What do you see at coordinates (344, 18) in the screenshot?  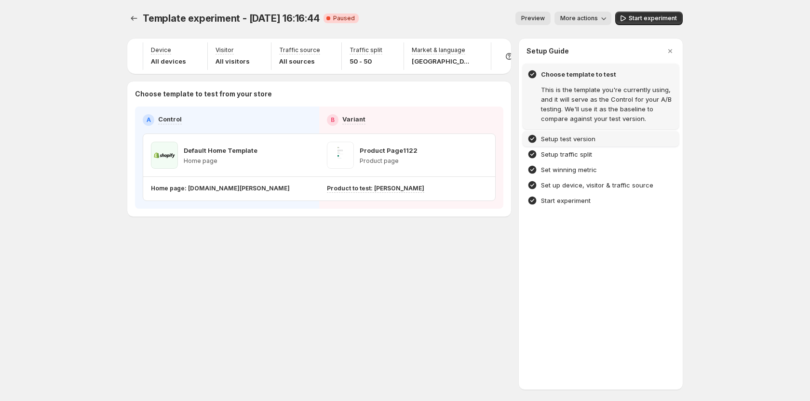 I see `span: Paused` at bounding box center [344, 18].